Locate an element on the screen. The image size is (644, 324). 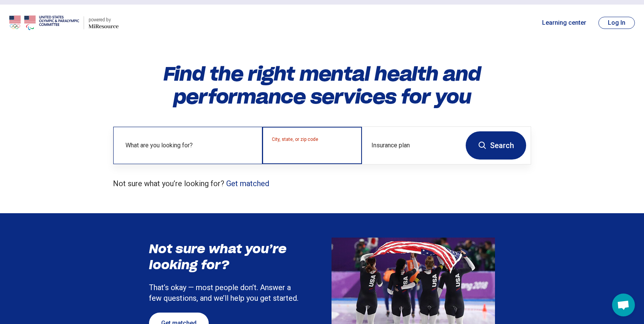
div: Open chat is located at coordinates (623, 305).